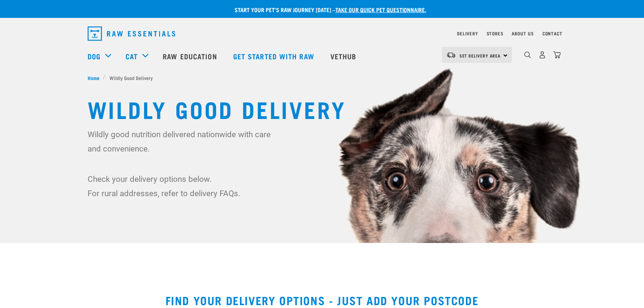  Describe the element at coordinates (322, 108) in the screenshot. I see `h1: Wildly Good Delivery` at that location.